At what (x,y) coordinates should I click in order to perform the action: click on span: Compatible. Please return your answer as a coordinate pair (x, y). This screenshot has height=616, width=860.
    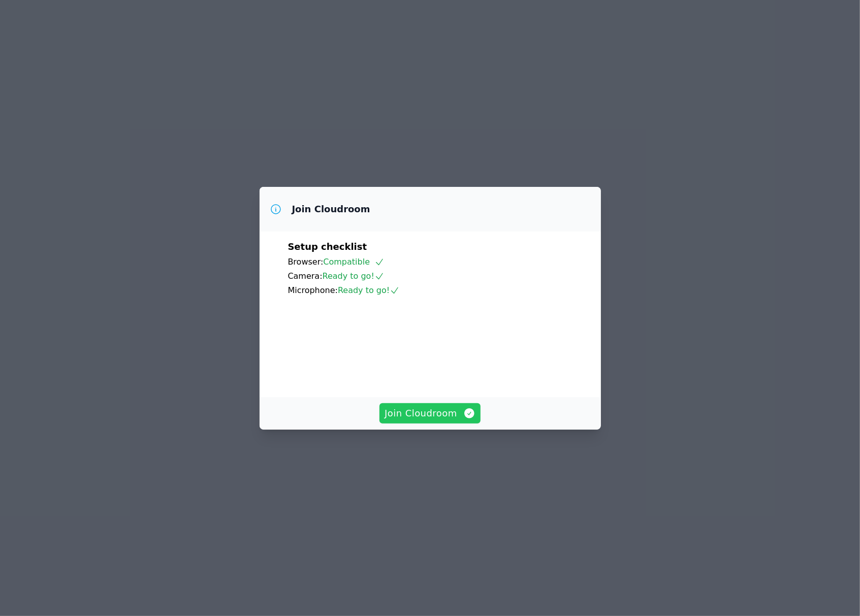
    Looking at the image, I should click on (353, 261).